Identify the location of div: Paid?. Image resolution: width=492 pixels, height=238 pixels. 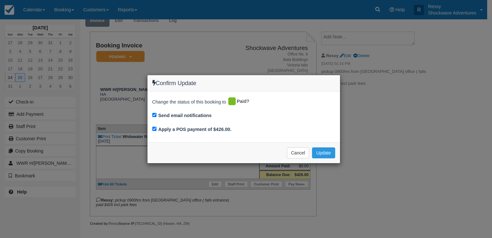
(241, 101).